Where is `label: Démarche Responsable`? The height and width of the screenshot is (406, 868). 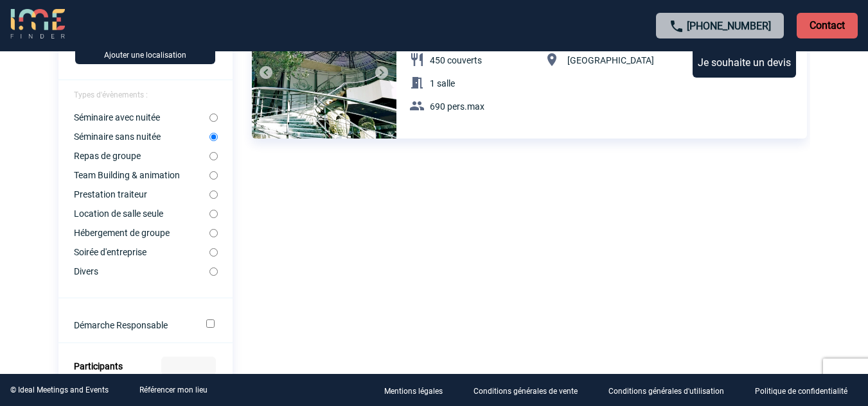 label: Démarche Responsable is located at coordinates (131, 326).